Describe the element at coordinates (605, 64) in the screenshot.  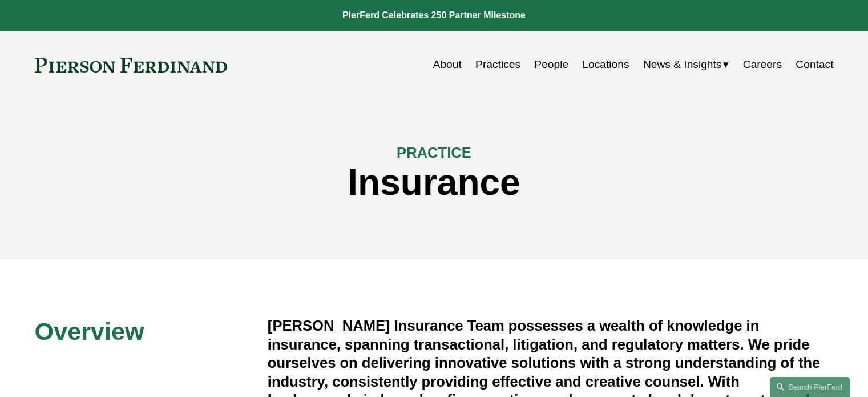
I see `a: Locations` at that location.